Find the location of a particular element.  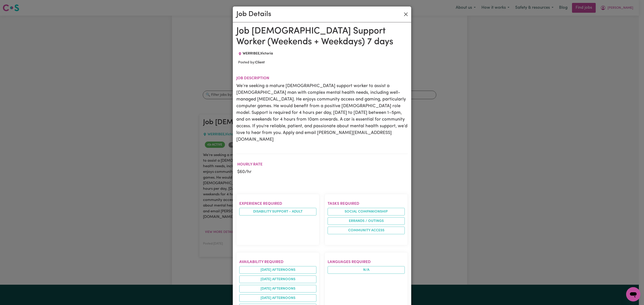

li: Errands / Outings is located at coordinates (366, 221).